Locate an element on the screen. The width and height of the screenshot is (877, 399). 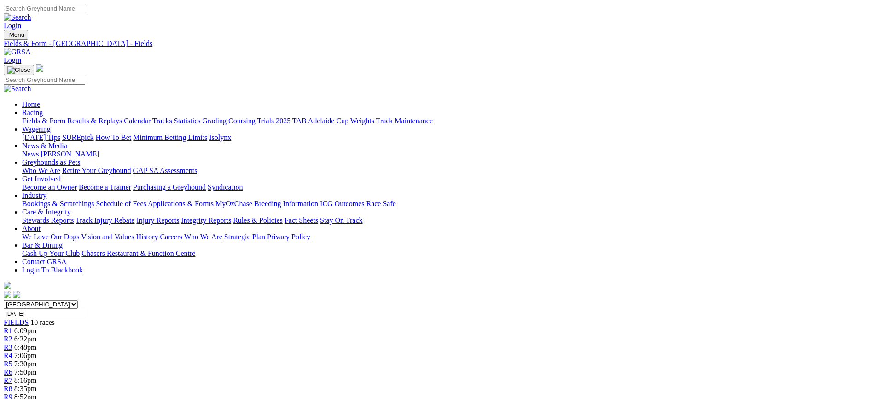
a: How To Bet is located at coordinates (114, 137).